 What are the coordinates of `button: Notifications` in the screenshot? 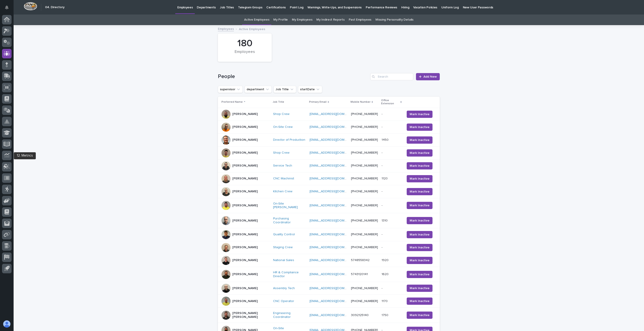 It's located at (7, 7).